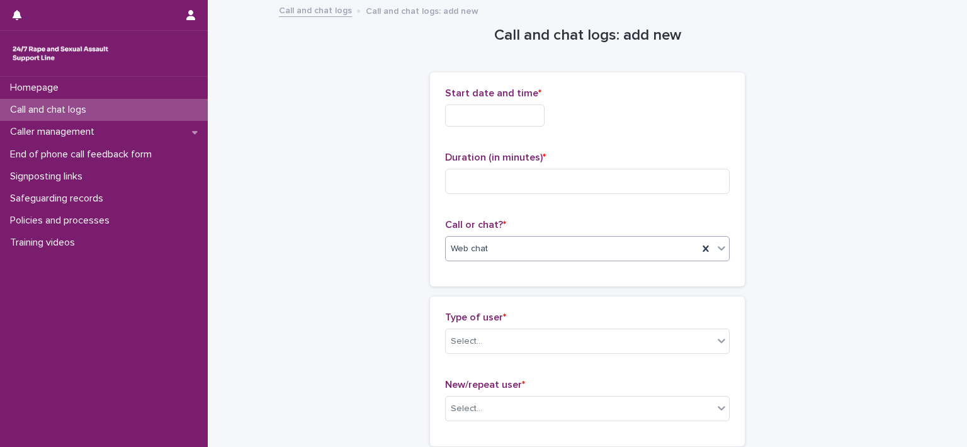 This screenshot has height=447, width=967. What do you see at coordinates (422, 10) in the screenshot?
I see `p: Call and chat logs: add new` at bounding box center [422, 10].